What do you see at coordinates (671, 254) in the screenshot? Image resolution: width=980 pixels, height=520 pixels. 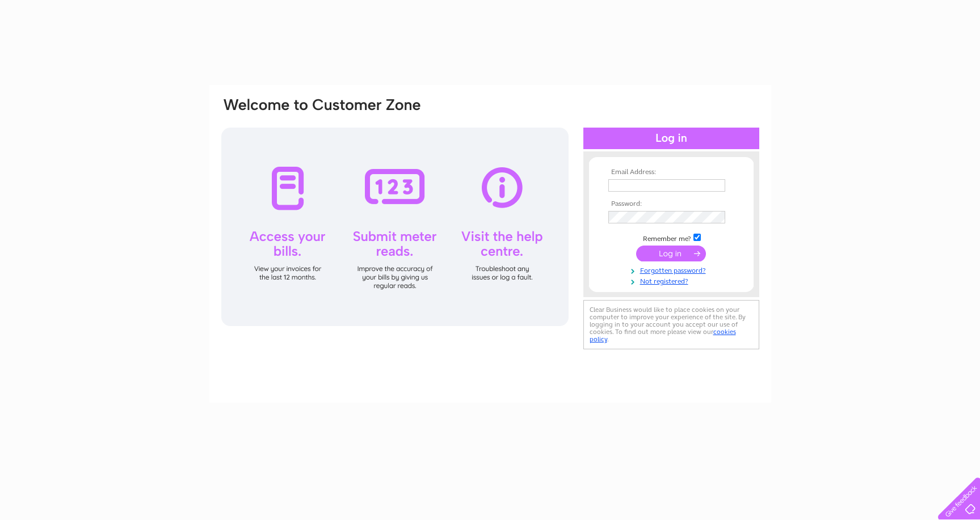 I see `input: Submit` at bounding box center [671, 254].